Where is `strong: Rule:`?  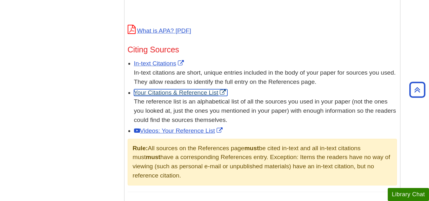
strong: Rule: is located at coordinates (140, 148).